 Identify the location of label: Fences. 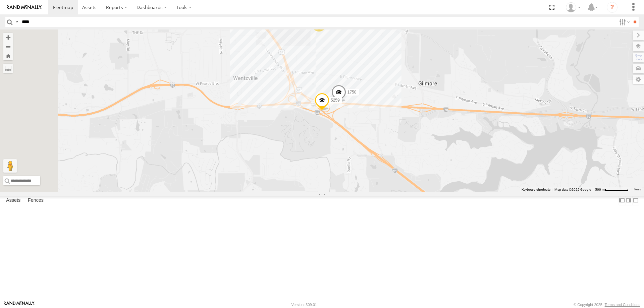
(35, 201).